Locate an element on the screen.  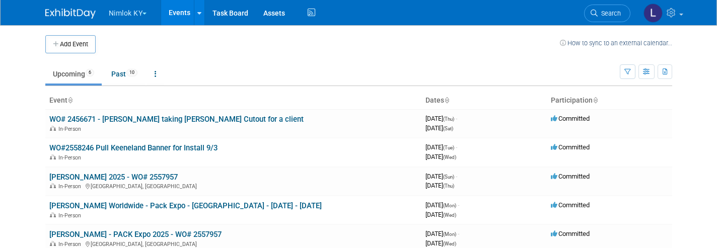
a: Upcoming6 is located at coordinates (74, 74).